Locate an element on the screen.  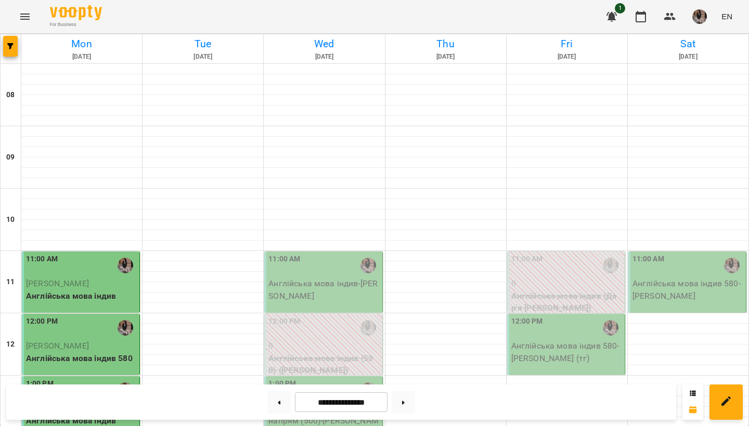
h6: Thu is located at coordinates (446, 44).